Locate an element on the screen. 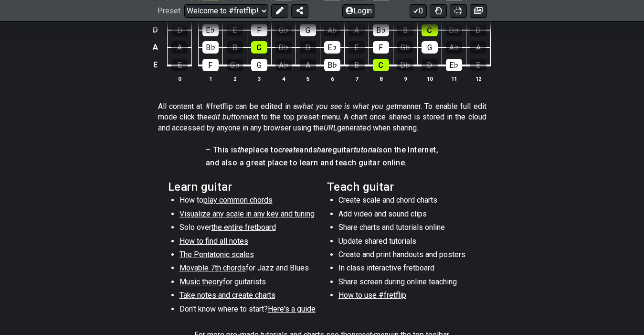  th: 10 is located at coordinates (429, 79).